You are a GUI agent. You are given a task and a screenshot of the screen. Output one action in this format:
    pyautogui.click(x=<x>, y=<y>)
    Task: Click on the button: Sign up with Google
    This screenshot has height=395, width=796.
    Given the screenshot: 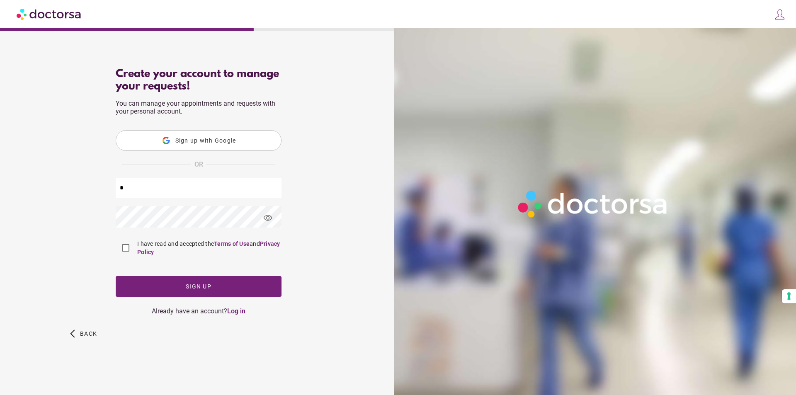 What is the action you would take?
    pyautogui.click(x=199, y=141)
    